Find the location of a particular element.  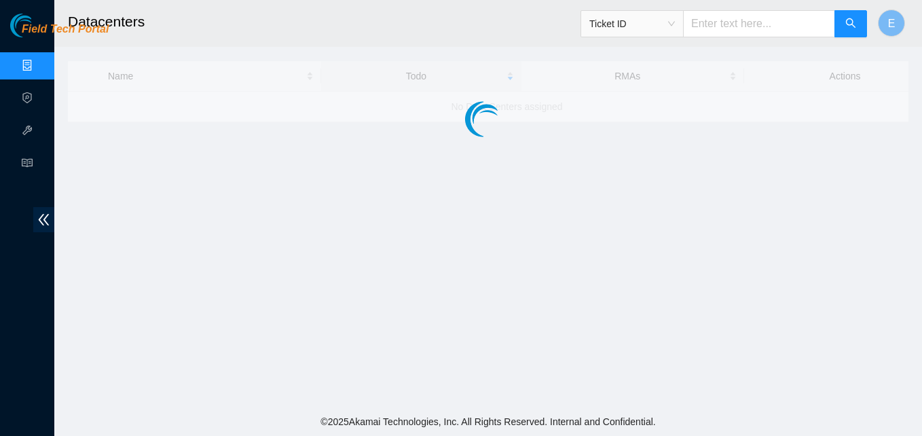

a: Akamai TechnologiesField Tech Portal is located at coordinates (59, 33).